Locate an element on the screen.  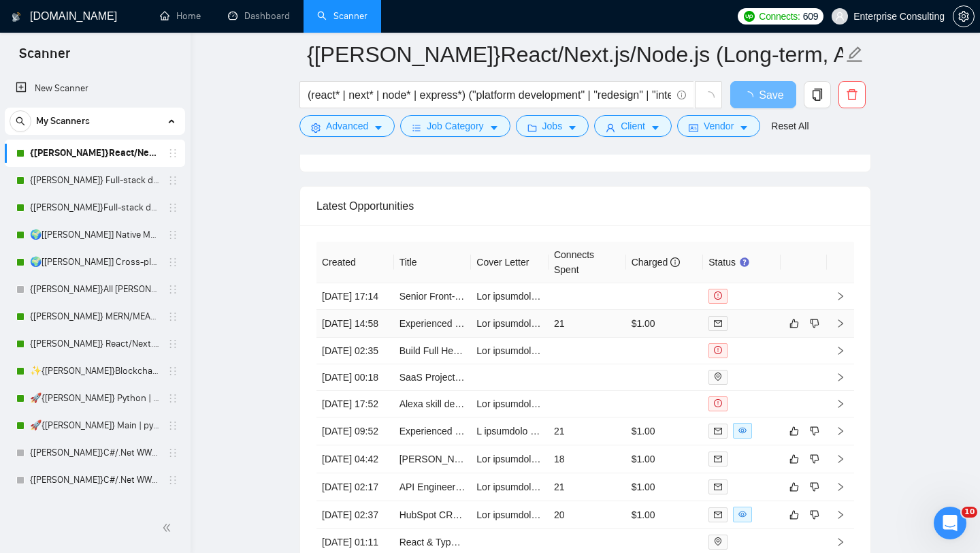
span: 10 is located at coordinates (969, 512).